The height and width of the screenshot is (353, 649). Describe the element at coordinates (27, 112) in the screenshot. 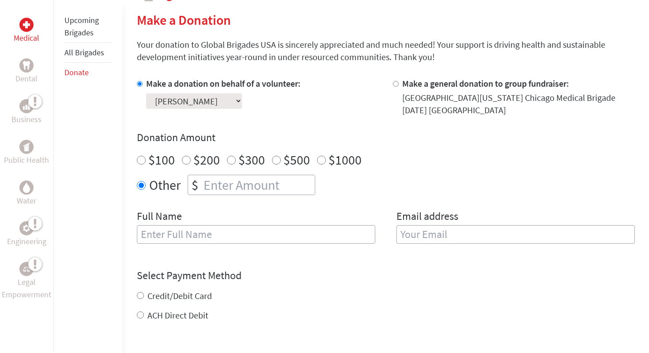

I see `a: BusinessBusiness` at that location.